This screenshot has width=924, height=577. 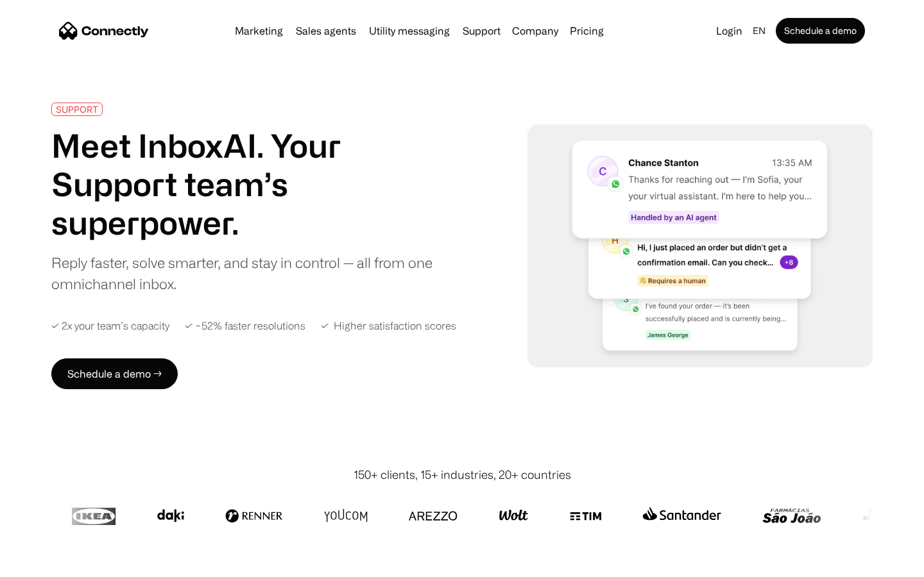 What do you see at coordinates (114, 374) in the screenshot?
I see `a: Schedule a demo →` at bounding box center [114, 374].